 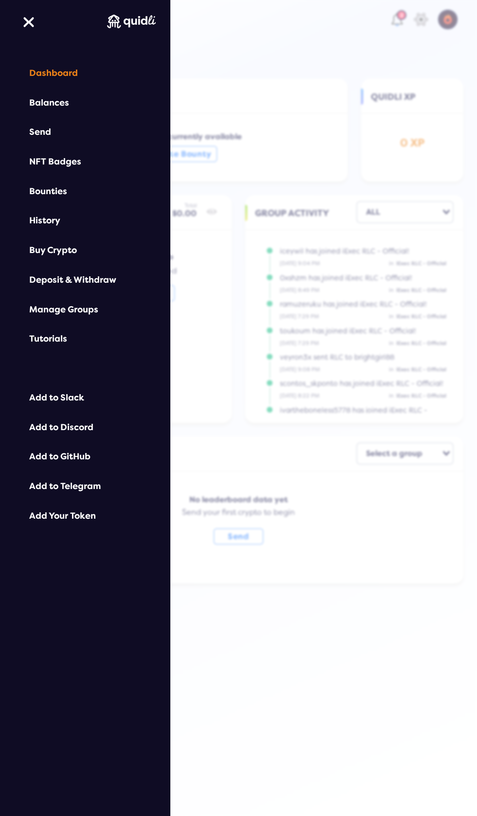 I want to click on div: Tutorials, so click(x=85, y=339).